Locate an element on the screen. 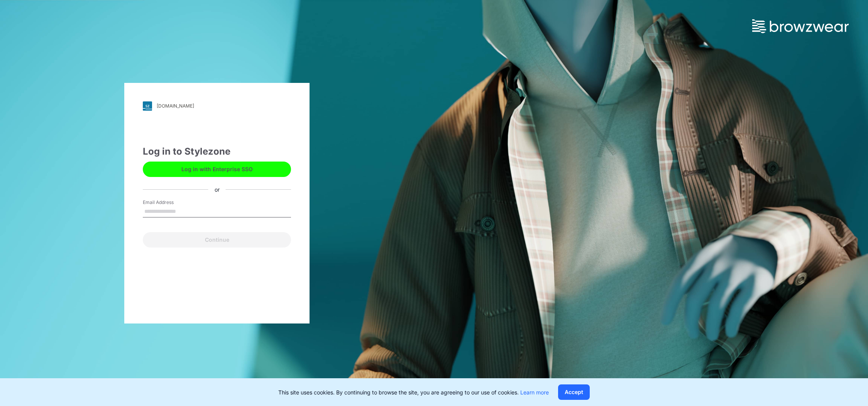 The height and width of the screenshot is (406, 868). label: Email Address is located at coordinates (170, 202).